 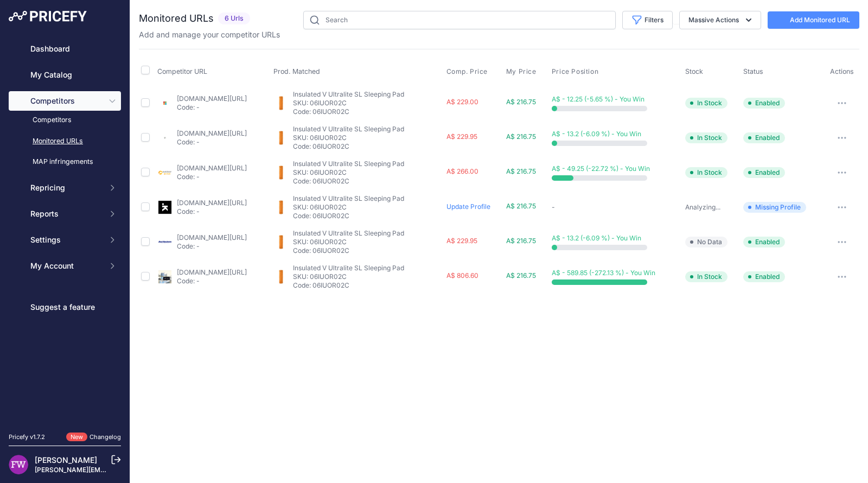 I want to click on button: My Price, so click(x=523, y=72).